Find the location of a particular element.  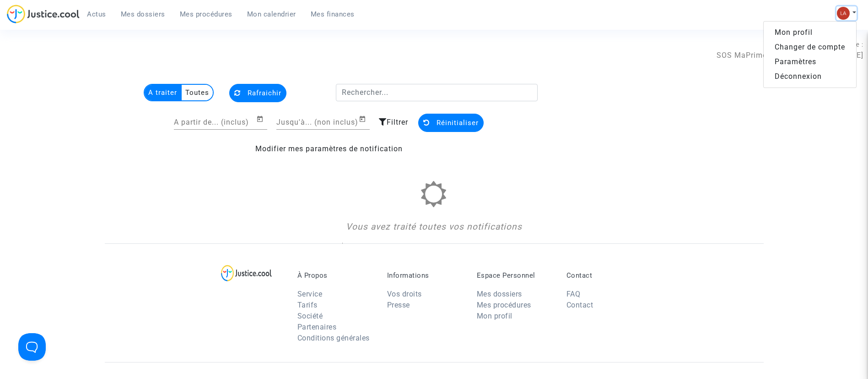

a: Paramètres is located at coordinates (810, 62).